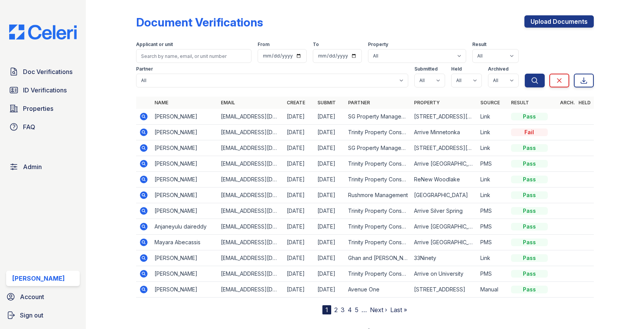  Describe the element at coordinates (378, 195) in the screenshot. I see `td: Rushmore Management` at that location.